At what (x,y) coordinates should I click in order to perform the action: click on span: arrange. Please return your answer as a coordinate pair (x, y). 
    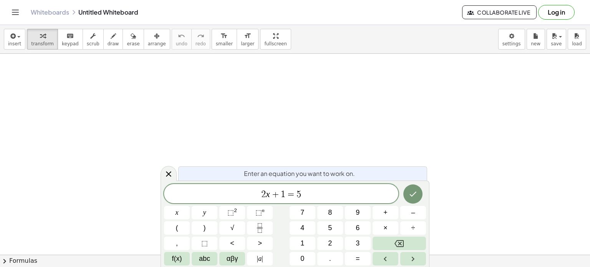
    Looking at the image, I should click on (157, 44).